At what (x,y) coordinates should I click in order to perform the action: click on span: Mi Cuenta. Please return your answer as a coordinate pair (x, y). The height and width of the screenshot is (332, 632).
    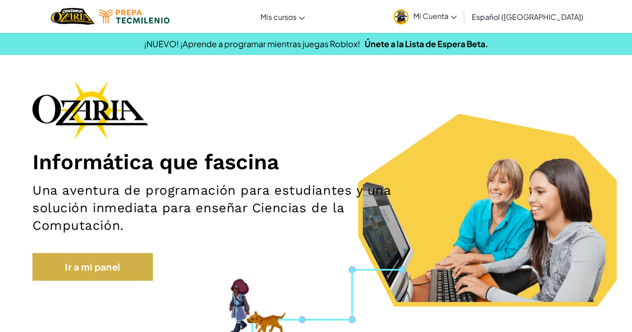
    Looking at the image, I should click on (435, 16).